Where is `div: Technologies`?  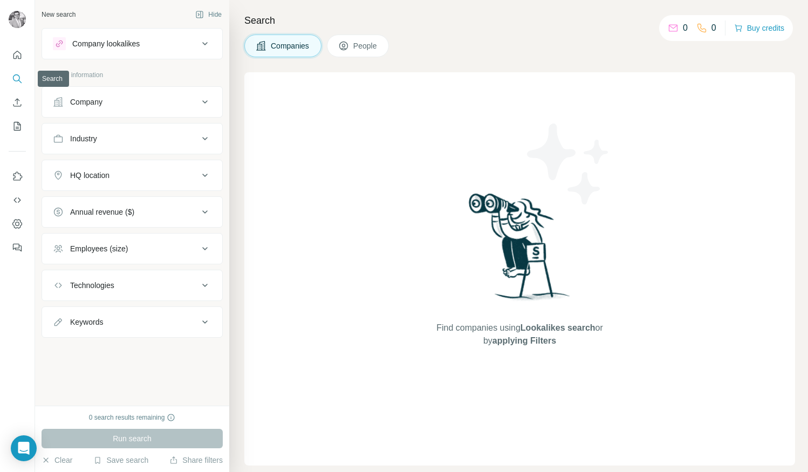
div: Technologies is located at coordinates (92, 285).